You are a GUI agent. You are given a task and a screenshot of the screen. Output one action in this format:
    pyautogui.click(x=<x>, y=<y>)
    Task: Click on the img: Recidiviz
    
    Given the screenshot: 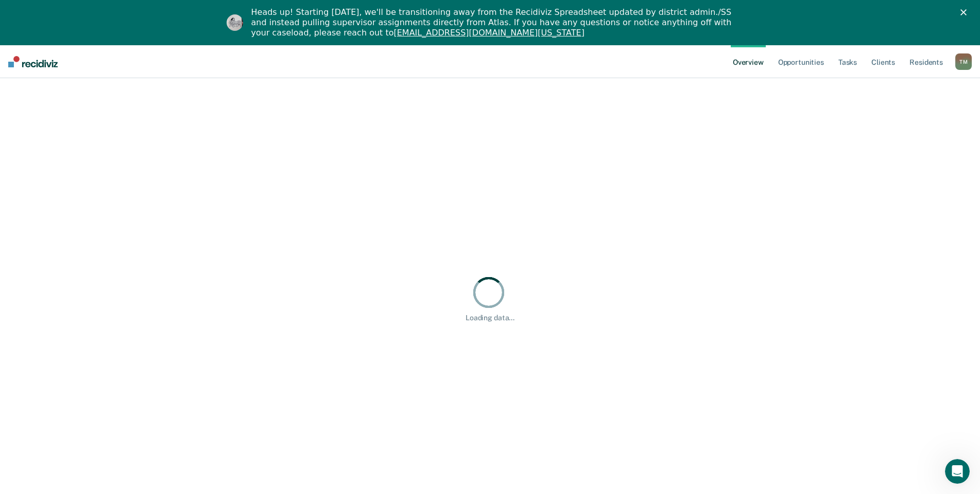 What is the action you would take?
    pyautogui.click(x=33, y=62)
    